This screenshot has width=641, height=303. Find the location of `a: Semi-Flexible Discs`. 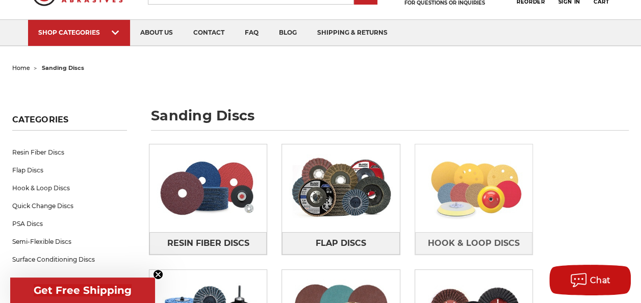

a: Semi-Flexible Discs is located at coordinates (69, 241).